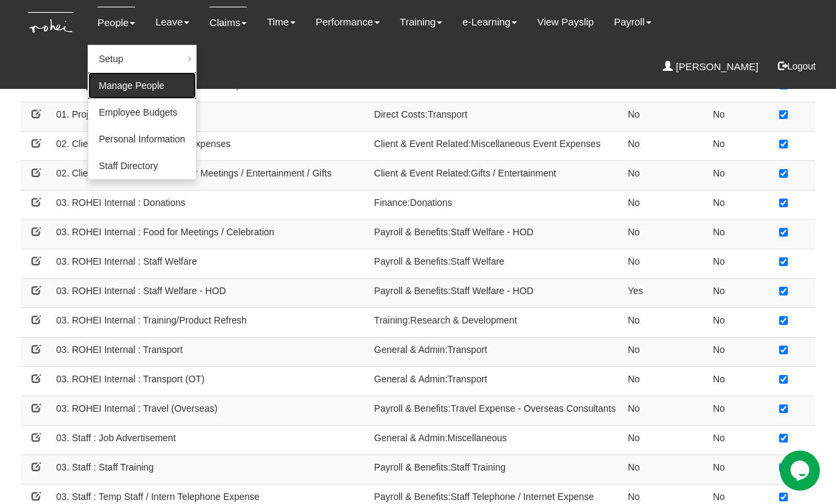 This screenshot has height=504, width=836. What do you see at coordinates (565, 22) in the screenshot?
I see `a: View Payslip` at bounding box center [565, 22].